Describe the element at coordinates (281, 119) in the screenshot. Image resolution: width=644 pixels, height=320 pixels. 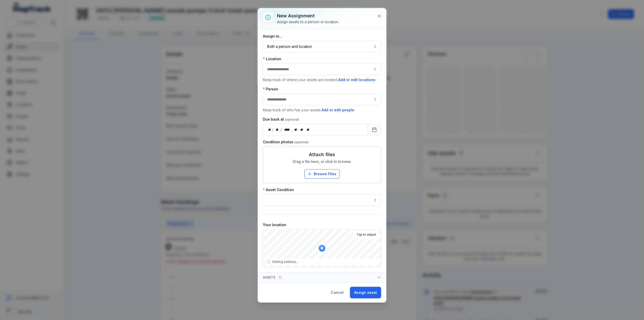
I see `label: Due back at` at that location.